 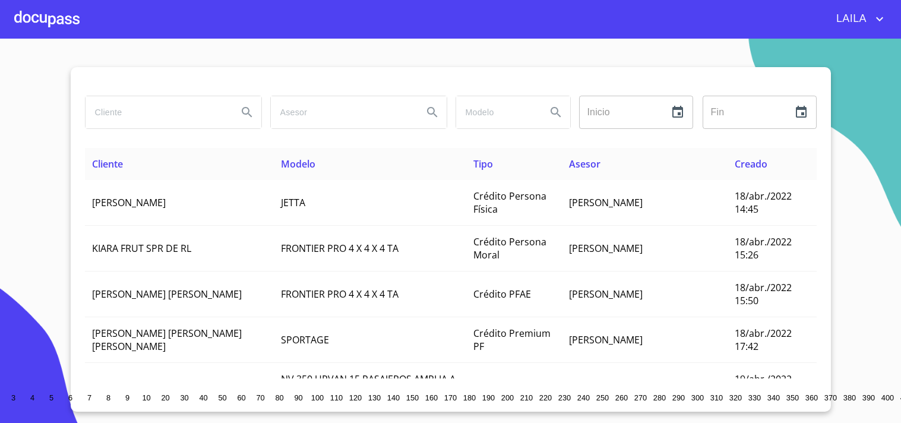 I want to click on span: 9, so click(x=127, y=397).